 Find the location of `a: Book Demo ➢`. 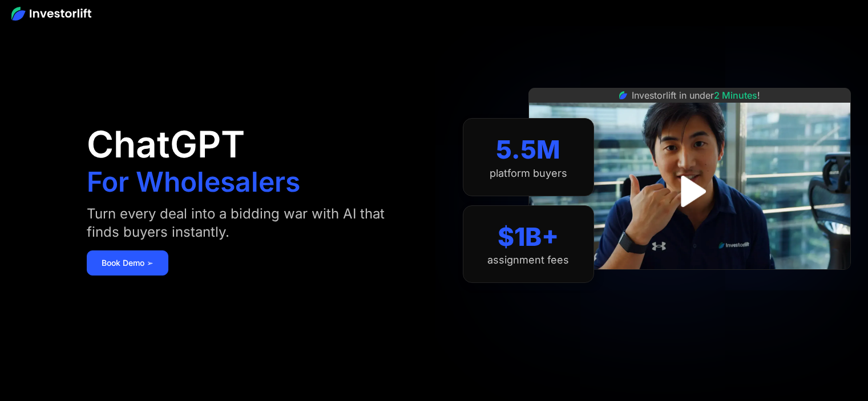

a: Book Demo ➢ is located at coordinates (127, 263).